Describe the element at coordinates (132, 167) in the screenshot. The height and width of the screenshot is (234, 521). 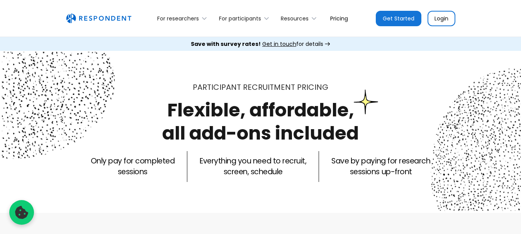
I see `p: Only pay for completed sessions` at that location.